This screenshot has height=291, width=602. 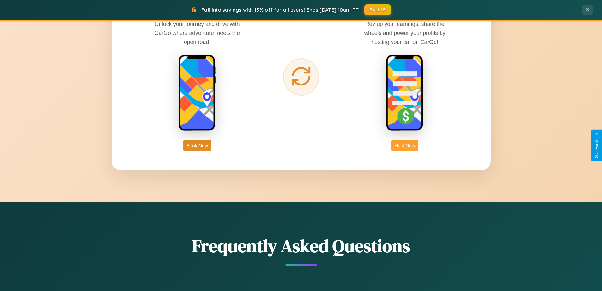 What do you see at coordinates (197, 33) in the screenshot?
I see `p: Unlock your journey and drive with CarGo where adventure meets the open road!` at bounding box center [197, 33].